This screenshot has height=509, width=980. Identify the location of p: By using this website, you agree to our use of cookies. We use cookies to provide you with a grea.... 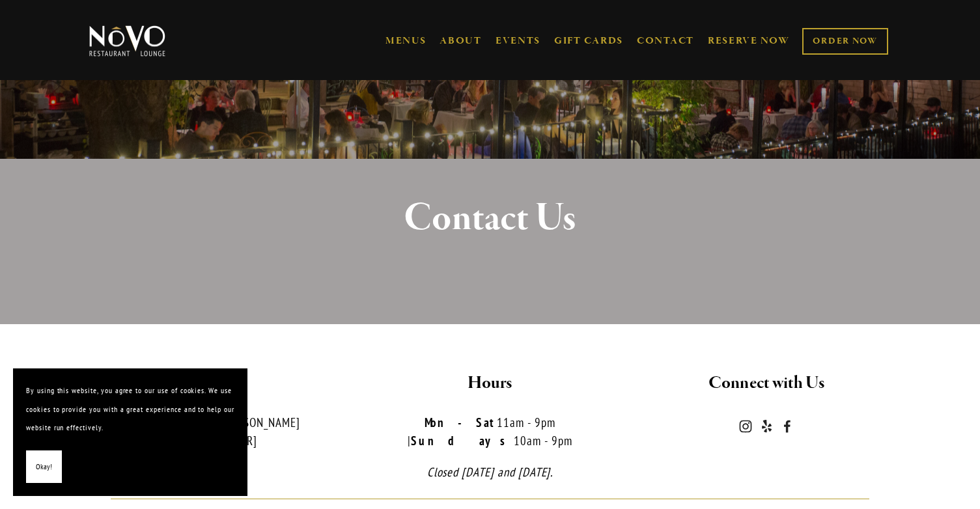
(130, 410).